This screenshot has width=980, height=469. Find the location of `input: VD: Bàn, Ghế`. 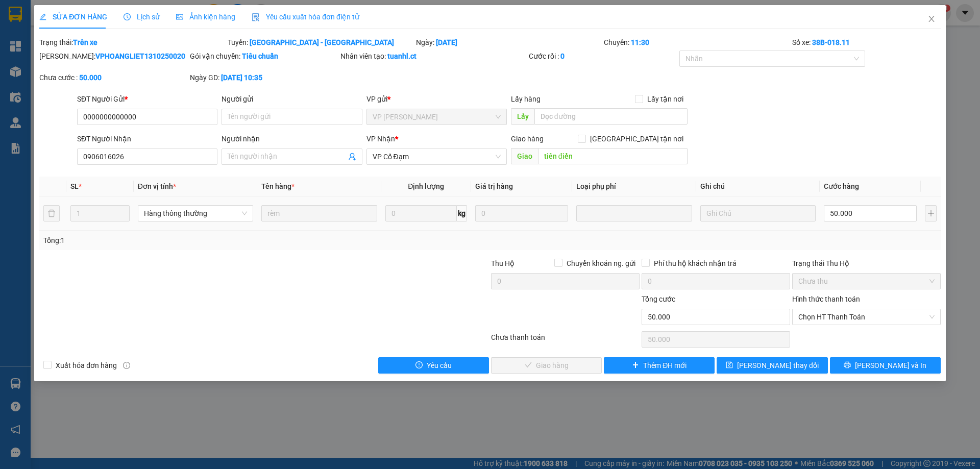

input: VD: Bàn, Ghế is located at coordinates (319, 214).